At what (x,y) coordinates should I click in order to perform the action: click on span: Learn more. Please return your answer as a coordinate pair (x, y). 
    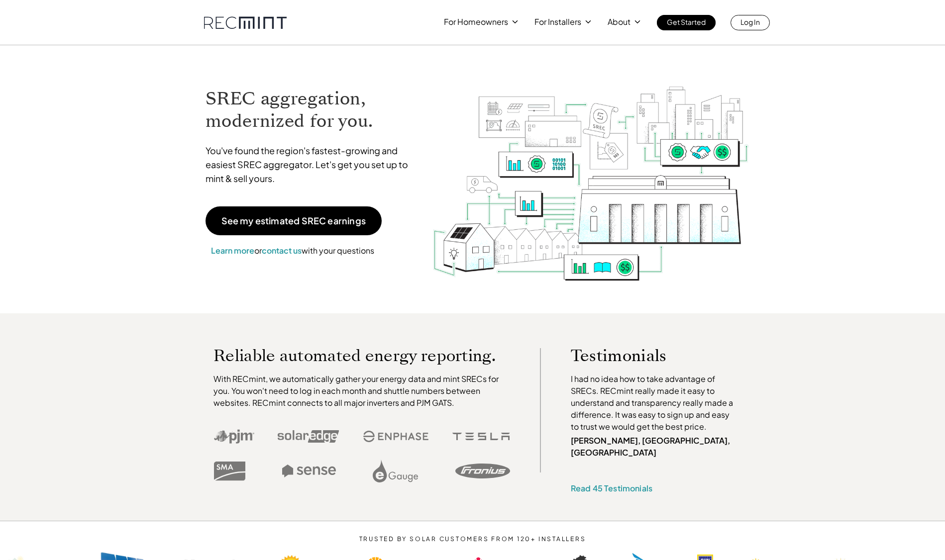
    Looking at the image, I should click on (233, 250).